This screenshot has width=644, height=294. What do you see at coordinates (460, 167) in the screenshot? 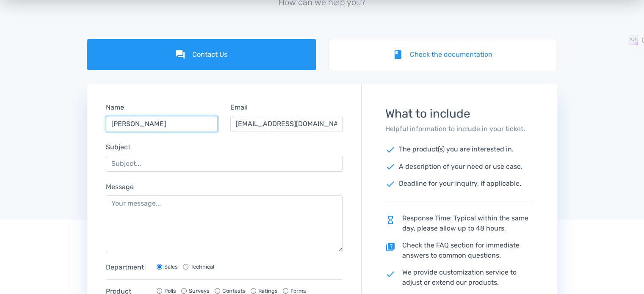
I see `p: A description of your need or use case.` at bounding box center [460, 167].